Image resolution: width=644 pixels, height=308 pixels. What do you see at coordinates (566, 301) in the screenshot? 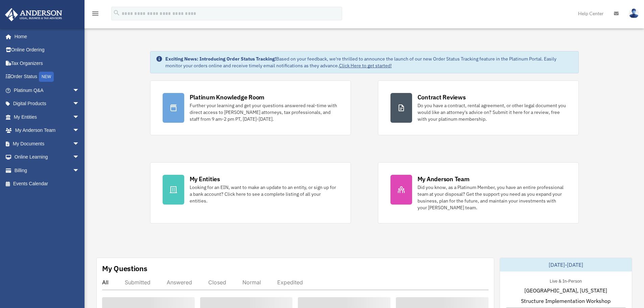
I see `span: Structure Implementation Workshop` at bounding box center [566, 301].